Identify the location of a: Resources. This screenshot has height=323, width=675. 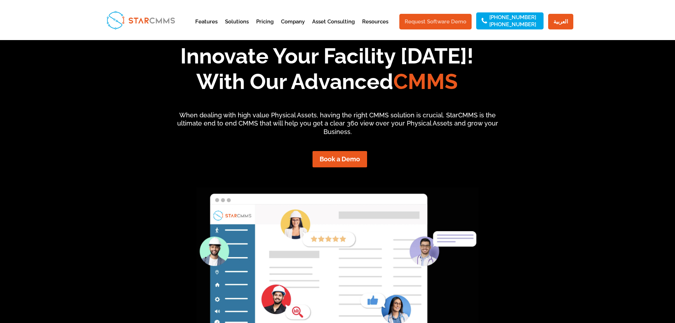
(375, 28).